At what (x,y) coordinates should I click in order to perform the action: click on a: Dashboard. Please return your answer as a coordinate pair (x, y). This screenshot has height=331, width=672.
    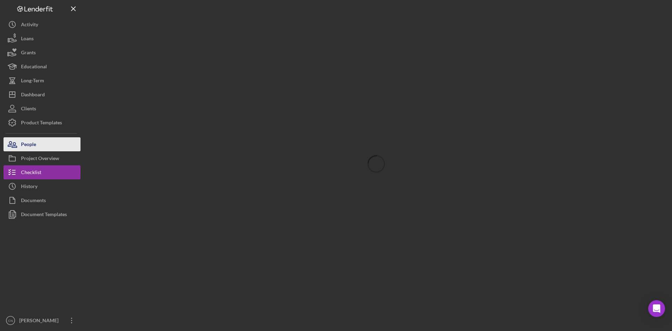
    Looking at the image, I should click on (42, 94).